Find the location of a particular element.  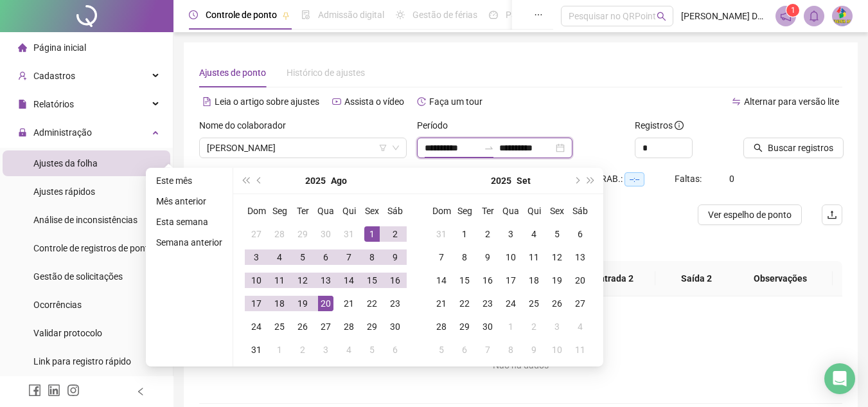

div: 8 is located at coordinates (372, 257).